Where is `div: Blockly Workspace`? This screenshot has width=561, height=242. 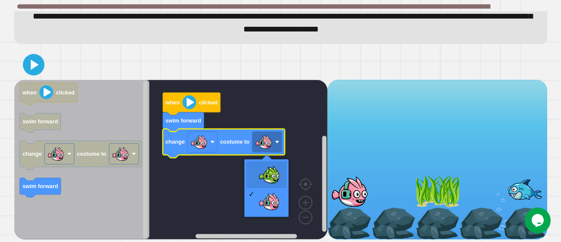
div: Blockly Workspace is located at coordinates (171, 160).